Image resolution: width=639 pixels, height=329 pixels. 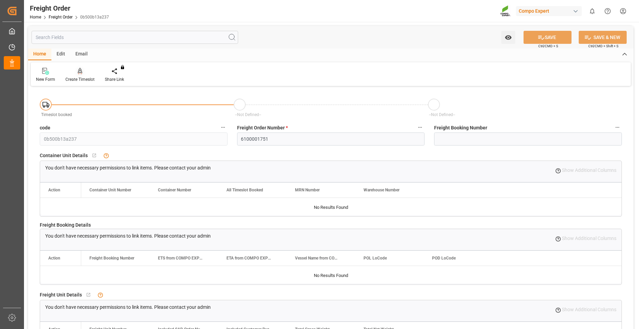 What do you see at coordinates (65, 225) in the screenshot?
I see `span: Freight Booking Details` at bounding box center [65, 225].